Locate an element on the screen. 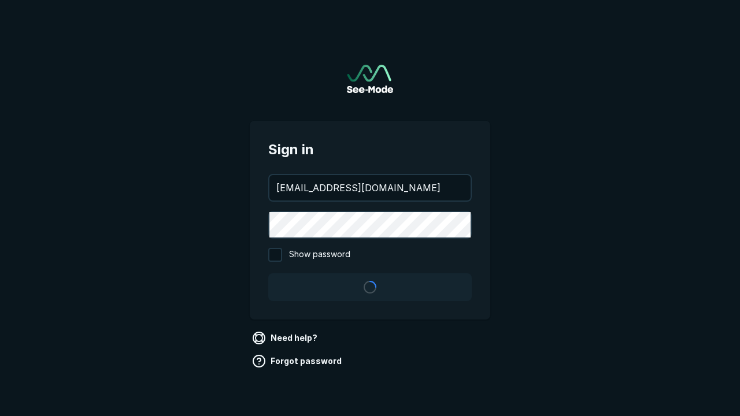 Image resolution: width=740 pixels, height=416 pixels. span: Sign in is located at coordinates (370, 150).